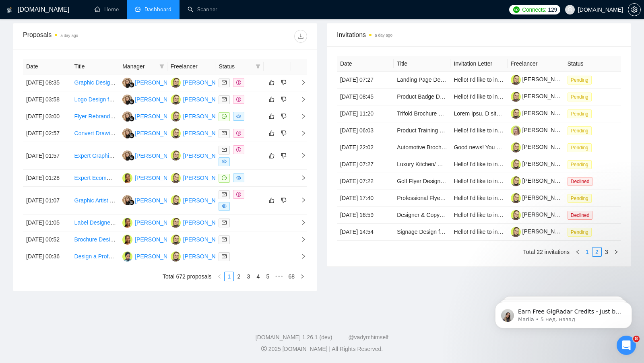 This screenshot has width=644, height=363. What do you see at coordinates (291, 276) in the screenshot?
I see `a: 68` at bounding box center [291, 276].